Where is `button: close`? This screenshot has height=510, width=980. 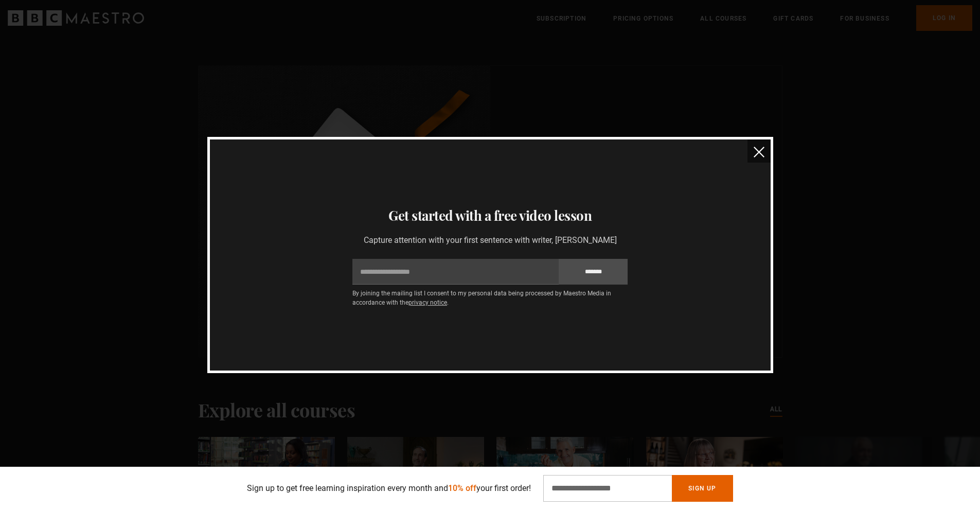
button: close is located at coordinates (758, 151).